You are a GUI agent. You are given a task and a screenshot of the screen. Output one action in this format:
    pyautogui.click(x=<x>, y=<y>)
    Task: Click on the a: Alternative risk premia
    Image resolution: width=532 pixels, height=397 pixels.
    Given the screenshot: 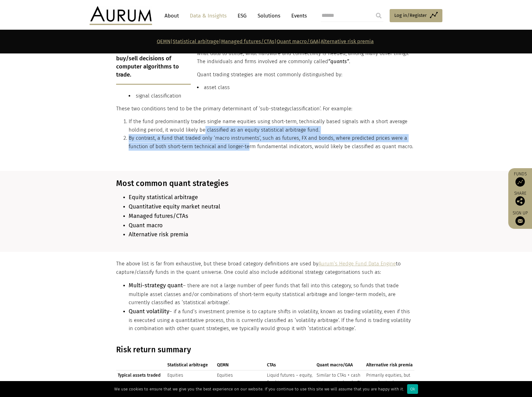 What is the action you would take?
    pyautogui.click(x=347, y=41)
    